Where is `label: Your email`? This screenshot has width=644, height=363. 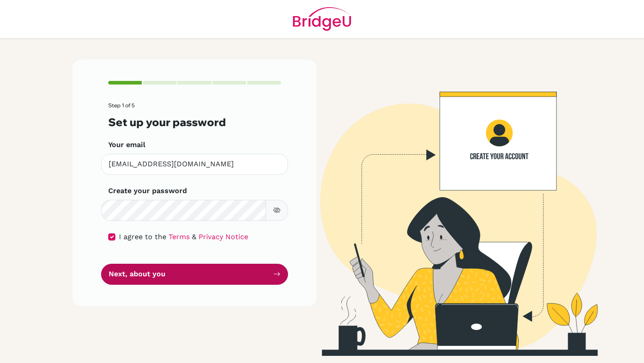 label: Your email is located at coordinates (127, 145).